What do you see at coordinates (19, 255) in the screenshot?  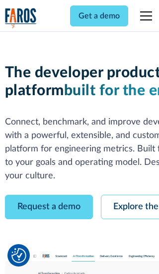 I see `button: Cookie Settings` at bounding box center [19, 255].